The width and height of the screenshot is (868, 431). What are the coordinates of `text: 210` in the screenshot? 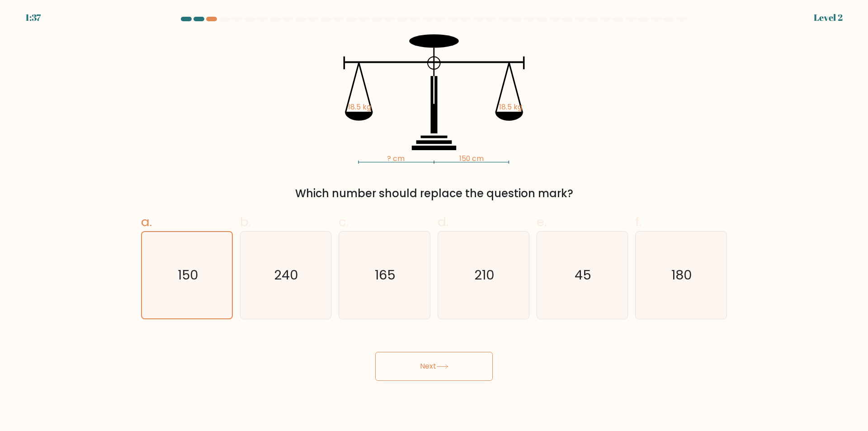 It's located at (484, 275).